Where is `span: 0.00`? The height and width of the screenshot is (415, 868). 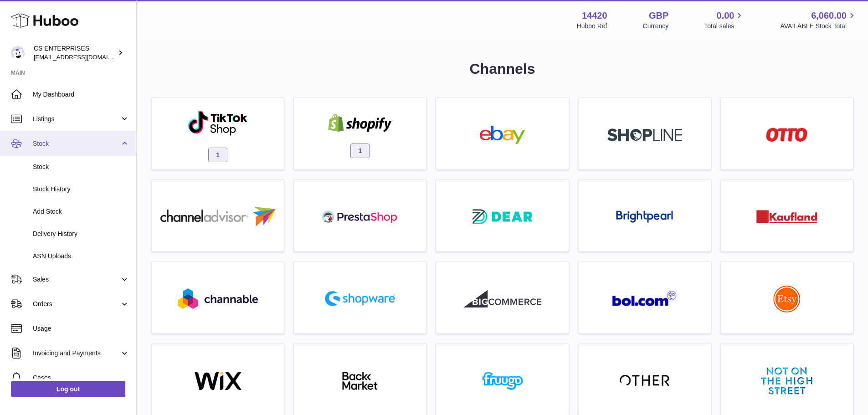
span: 0.00 is located at coordinates (725, 15).